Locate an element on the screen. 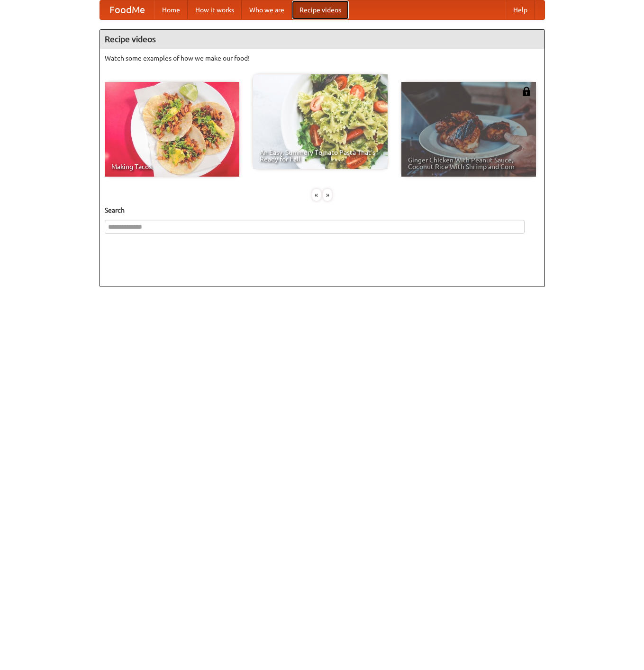 The image size is (644, 670). a: How it works is located at coordinates (215, 10).